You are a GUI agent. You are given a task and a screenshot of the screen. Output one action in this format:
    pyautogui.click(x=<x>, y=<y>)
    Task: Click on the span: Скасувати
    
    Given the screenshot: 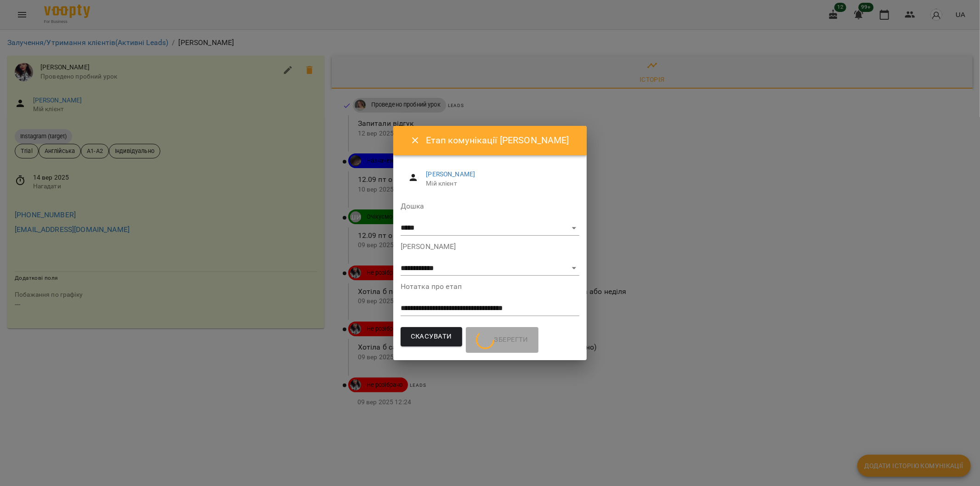 What is the action you would take?
    pyautogui.click(x=432, y=337)
    